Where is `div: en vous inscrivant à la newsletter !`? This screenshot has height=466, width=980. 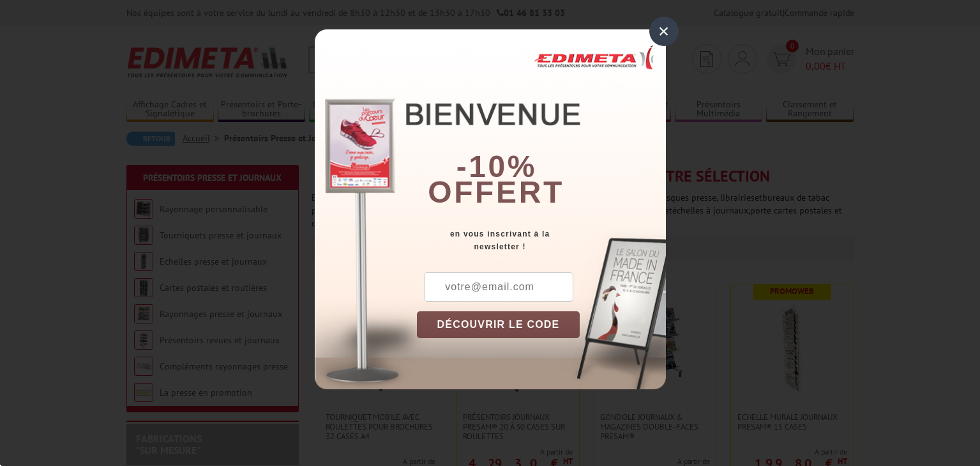 div: en vous inscrivant à la newsletter ! is located at coordinates (542, 240).